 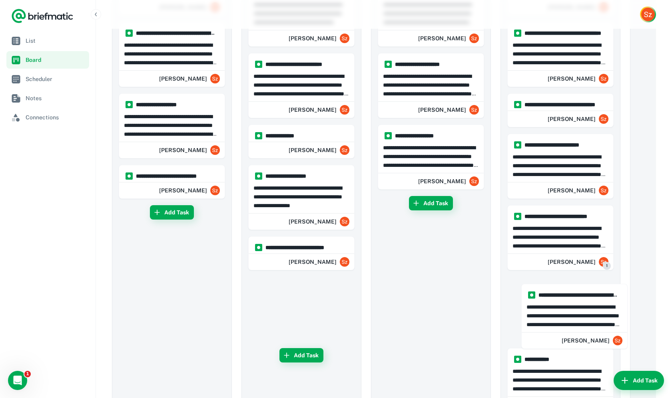 What do you see at coordinates (56, 117) in the screenshot?
I see `span: Connections` at bounding box center [56, 117].